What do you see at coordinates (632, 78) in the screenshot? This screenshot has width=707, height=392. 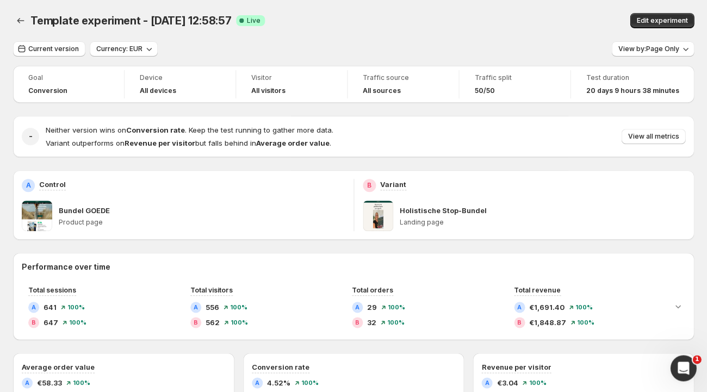 I see `span: Test duration` at bounding box center [632, 78].